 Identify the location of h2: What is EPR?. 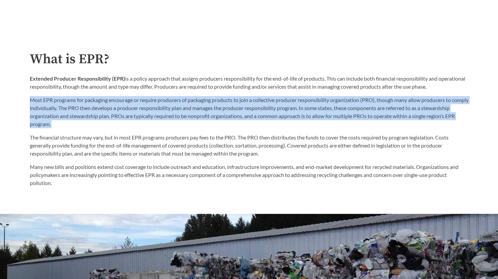
(249, 59).